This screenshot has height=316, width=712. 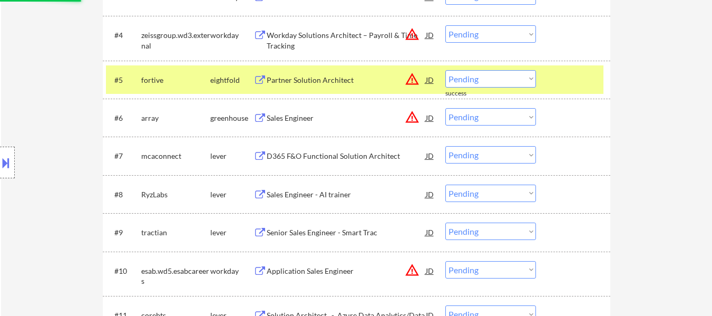 I want to click on div: Senior Sales Engineer - Smart Trac, so click(x=346, y=232).